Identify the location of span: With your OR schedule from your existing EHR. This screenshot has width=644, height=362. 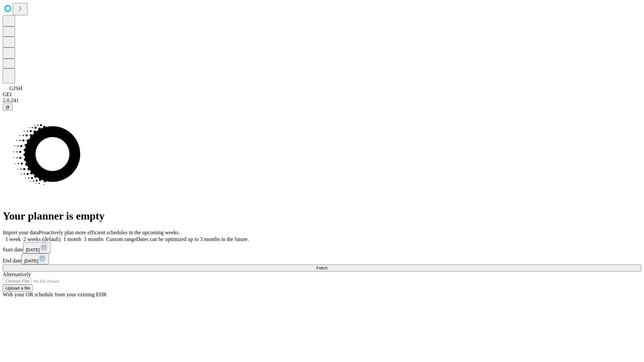
(55, 294).